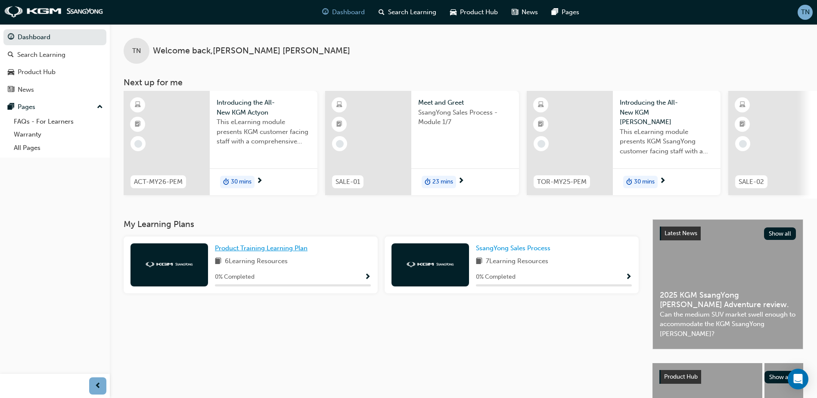 The image size is (817, 398). I want to click on a: pages-iconPages, so click(565, 12).